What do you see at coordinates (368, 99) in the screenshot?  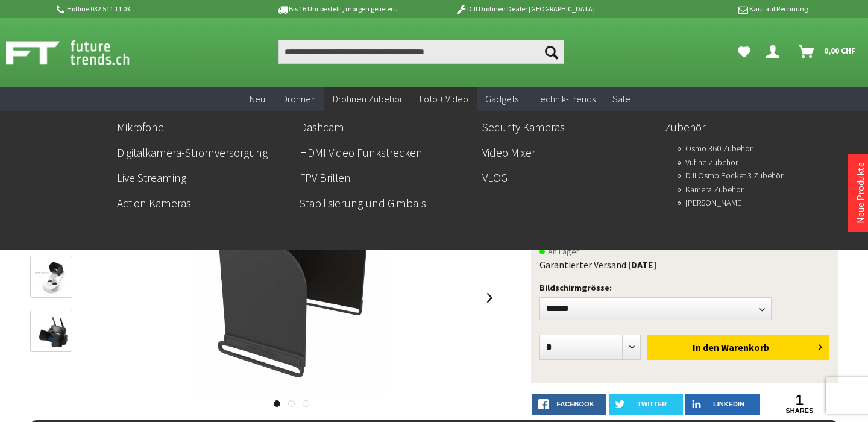 I see `span: Drohnen Zubehör` at bounding box center [368, 99].